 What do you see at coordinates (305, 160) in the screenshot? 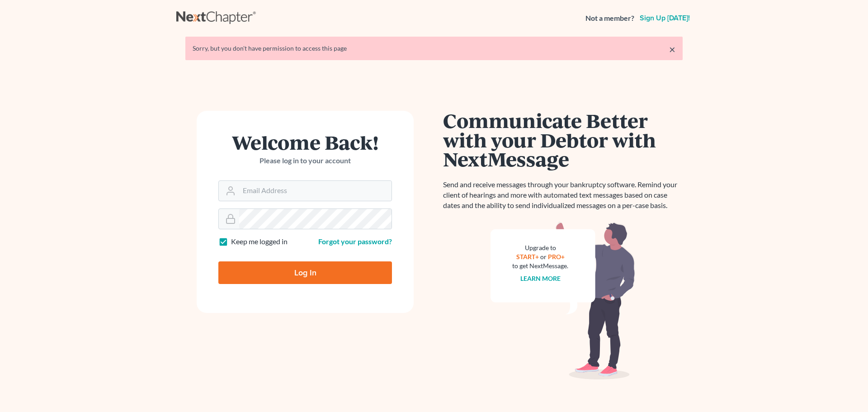
I see `p: Please log in to your account` at bounding box center [305, 160].